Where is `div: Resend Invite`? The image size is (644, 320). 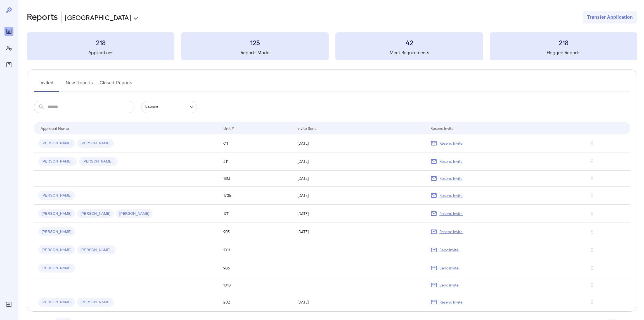
div: Resend Invite is located at coordinates (442, 128).